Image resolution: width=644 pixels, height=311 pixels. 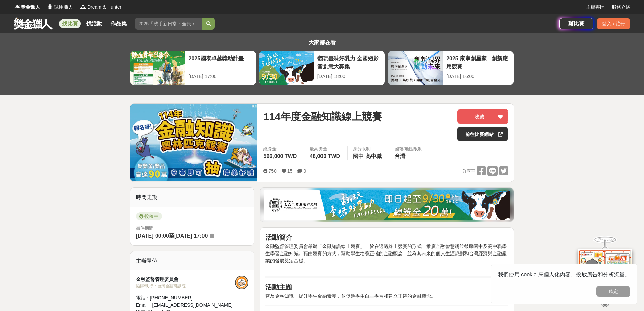 I want to click on div: 2025 康寧創星家 - 創新應用競賽, so click(x=478, y=62).